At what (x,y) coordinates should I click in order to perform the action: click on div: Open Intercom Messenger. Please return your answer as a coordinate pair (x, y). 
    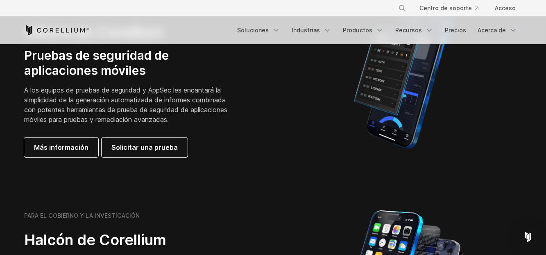
    Looking at the image, I should click on (528, 237).